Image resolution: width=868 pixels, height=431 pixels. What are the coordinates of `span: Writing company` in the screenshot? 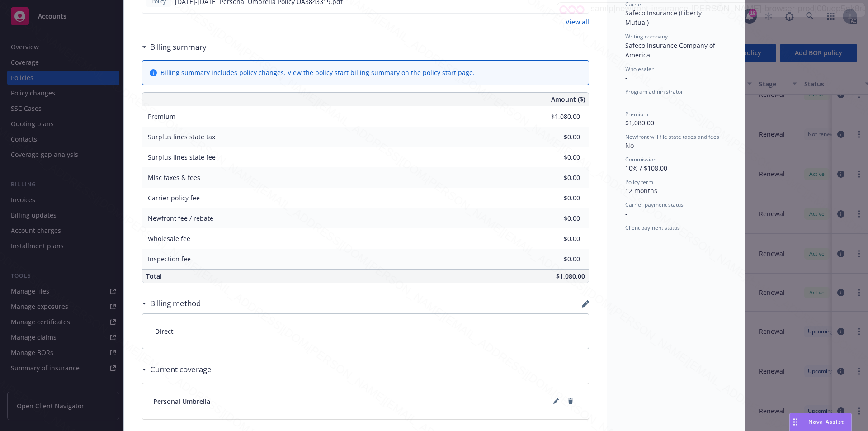 It's located at (646, 36).